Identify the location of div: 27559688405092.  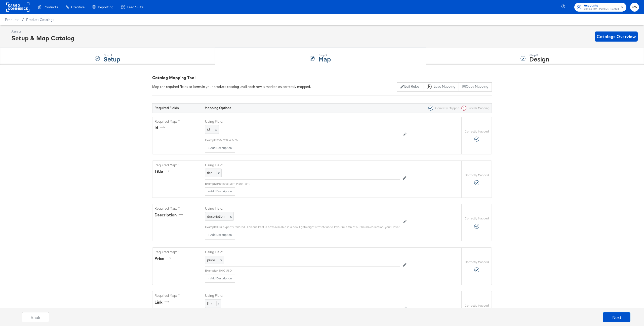
(308, 140).